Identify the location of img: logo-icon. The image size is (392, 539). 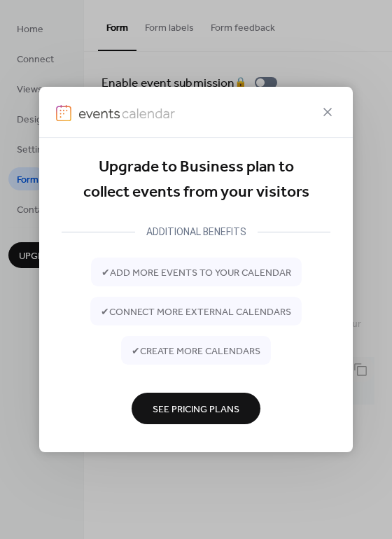
(64, 113).